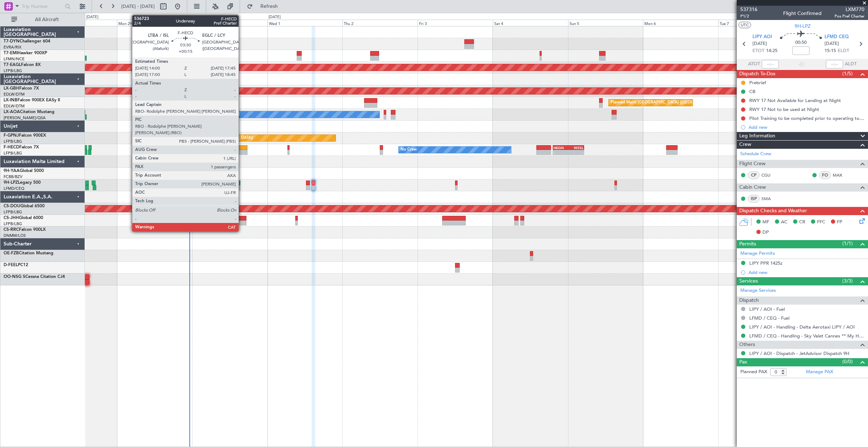  What do you see at coordinates (265, 6) in the screenshot?
I see `button: Refresh` at bounding box center [265, 6].